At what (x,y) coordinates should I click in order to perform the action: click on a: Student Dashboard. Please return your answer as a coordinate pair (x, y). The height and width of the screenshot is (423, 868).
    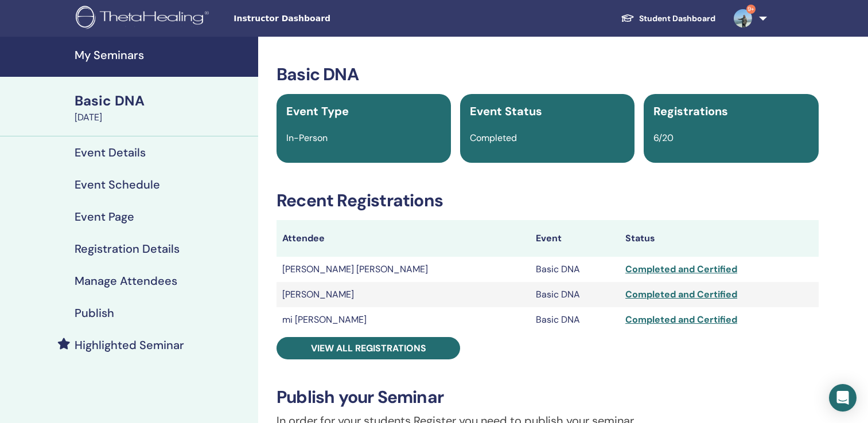
    Looking at the image, I should click on (668, 19).